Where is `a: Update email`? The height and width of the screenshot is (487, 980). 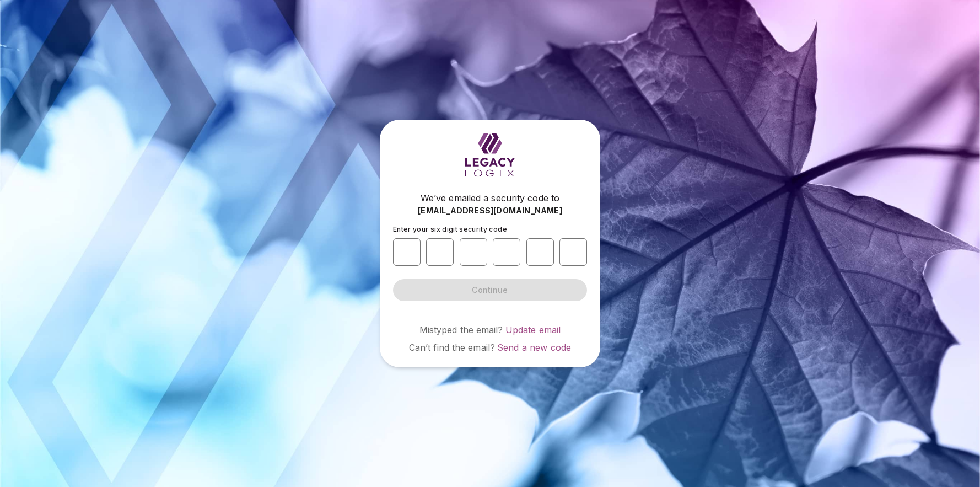 a: Update email is located at coordinates (533, 330).